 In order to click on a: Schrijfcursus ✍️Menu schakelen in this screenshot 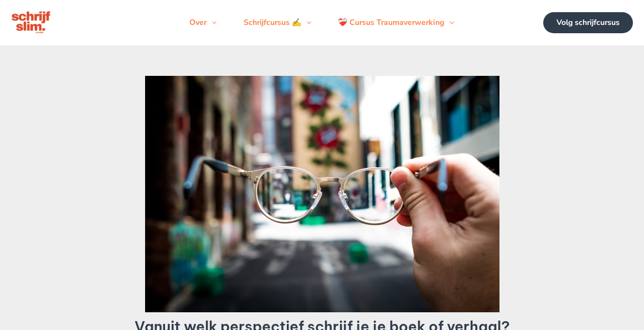, I will do `click(277, 23)`.